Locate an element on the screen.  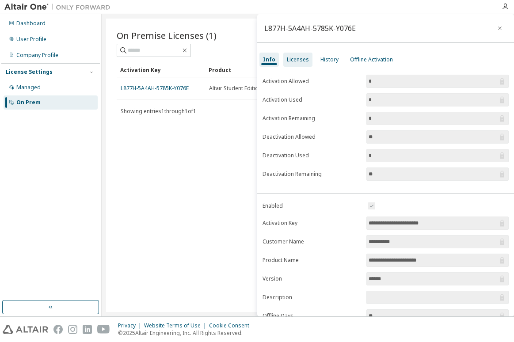
label: Activation Used is located at coordinates (312, 100).